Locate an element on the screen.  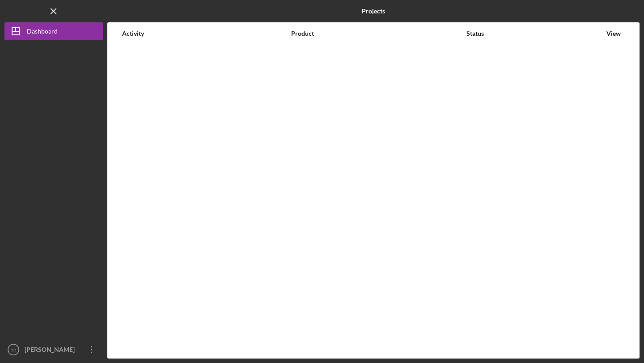
button: Dashboard is located at coordinates (54, 31).